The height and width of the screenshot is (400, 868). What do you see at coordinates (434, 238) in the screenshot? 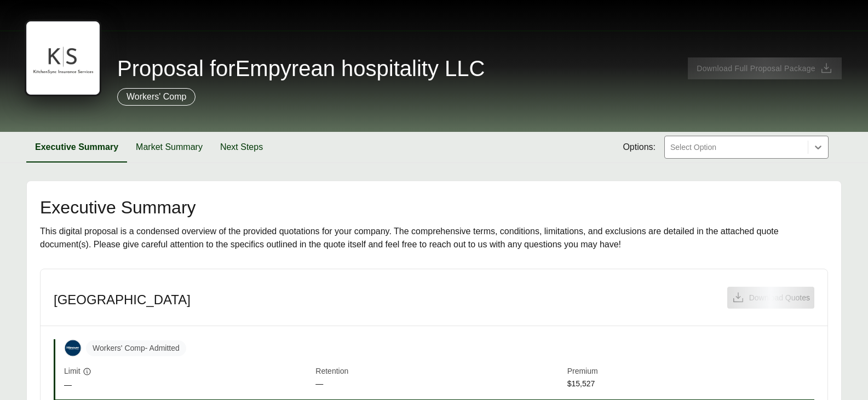
I see `div: This digital proposal is a condensed overview of the provided quotations for your company. The co...` at bounding box center [434, 238].